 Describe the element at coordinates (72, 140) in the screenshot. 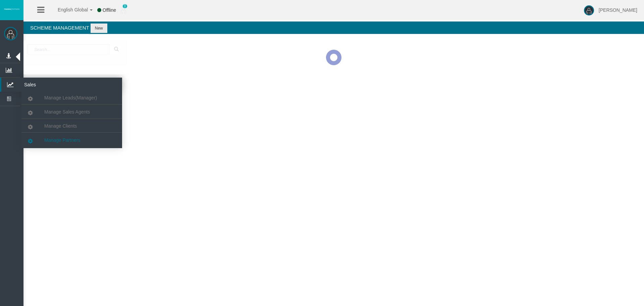

I see `a: Manage Partners` at that location.